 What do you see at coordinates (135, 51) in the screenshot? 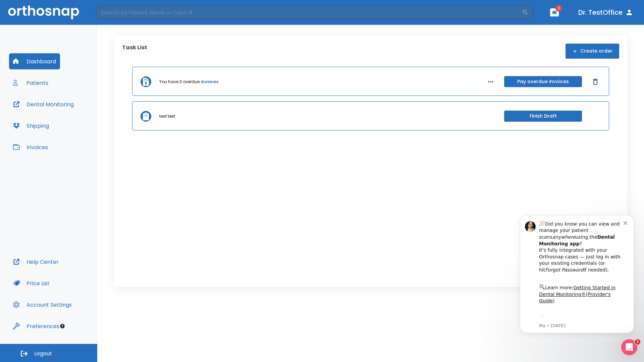
I see `p: Task List` at bounding box center [135, 51].